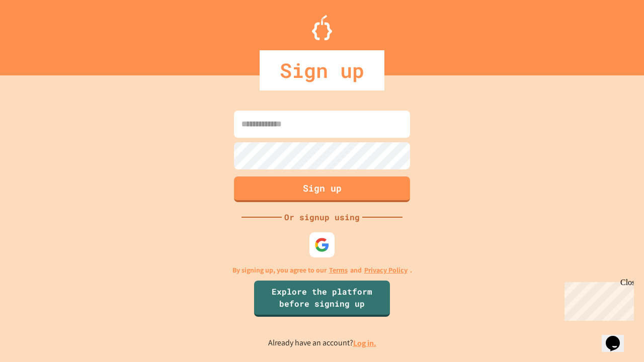 The height and width of the screenshot is (362, 644). Describe the element at coordinates (322, 71) in the screenshot. I see `div: Sign up` at that location.